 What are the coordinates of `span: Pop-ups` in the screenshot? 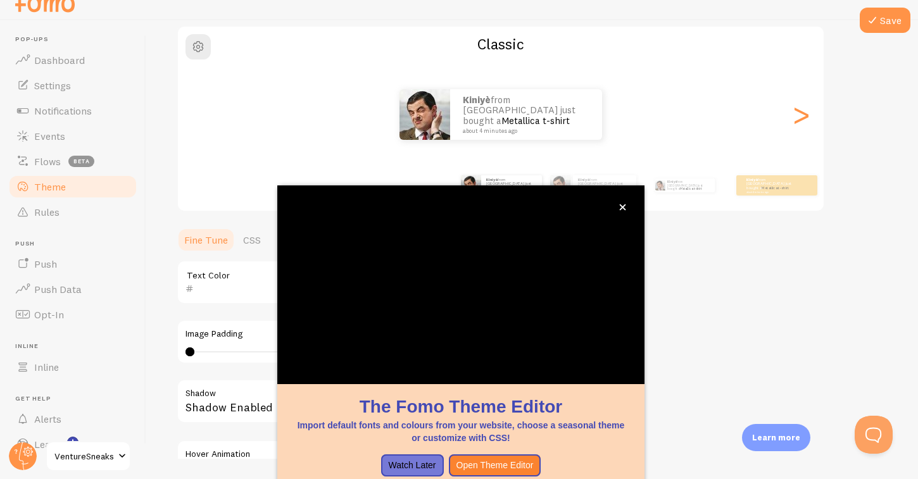 It's located at (77, 39).